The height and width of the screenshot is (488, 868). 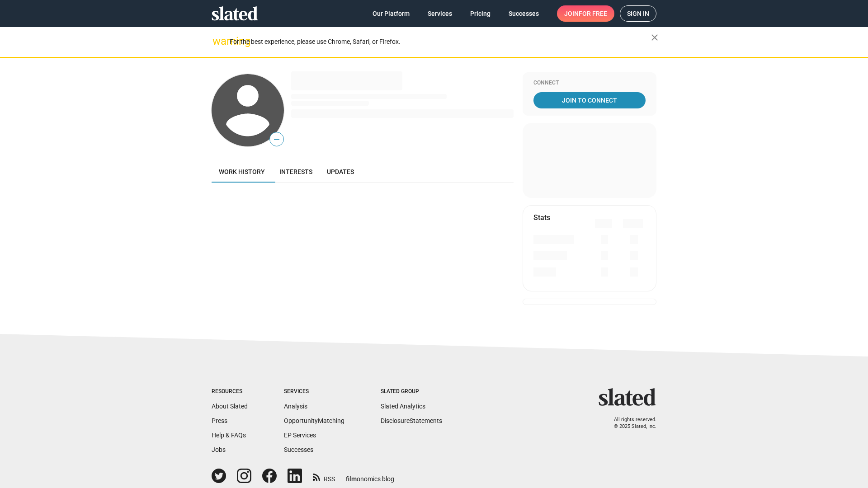 What do you see at coordinates (480, 14) in the screenshot?
I see `span: Pricing` at bounding box center [480, 14].